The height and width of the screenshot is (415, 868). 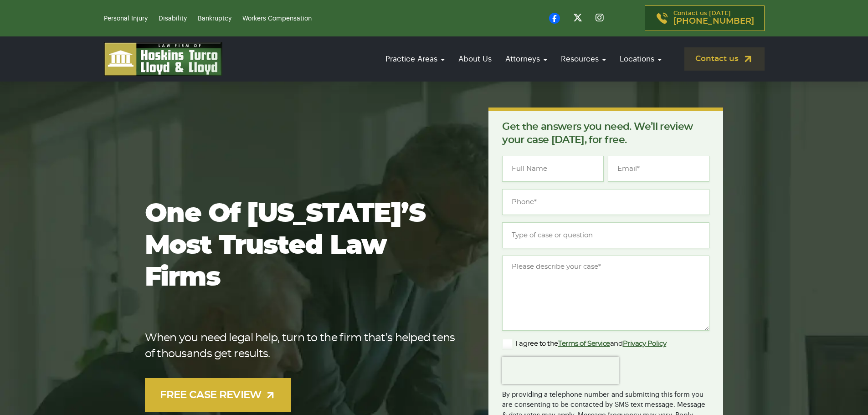 I want to click on a: About Us, so click(x=474, y=59).